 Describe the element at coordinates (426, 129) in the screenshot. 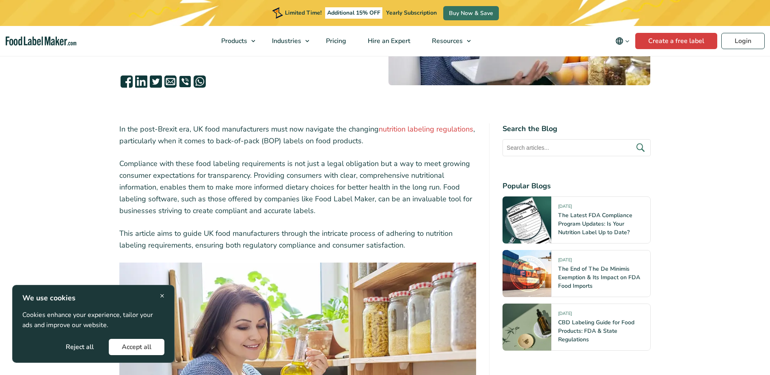

I see `a: nutrition labeling regulations` at that location.